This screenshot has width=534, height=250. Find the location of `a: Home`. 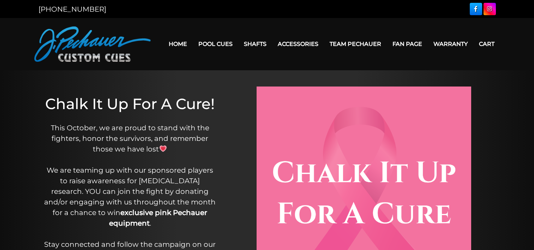

a: Home is located at coordinates (178, 44).